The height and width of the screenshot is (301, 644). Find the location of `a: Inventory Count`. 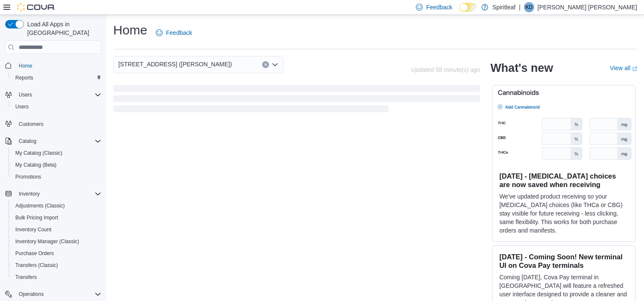

a: Inventory Count is located at coordinates (33, 230).